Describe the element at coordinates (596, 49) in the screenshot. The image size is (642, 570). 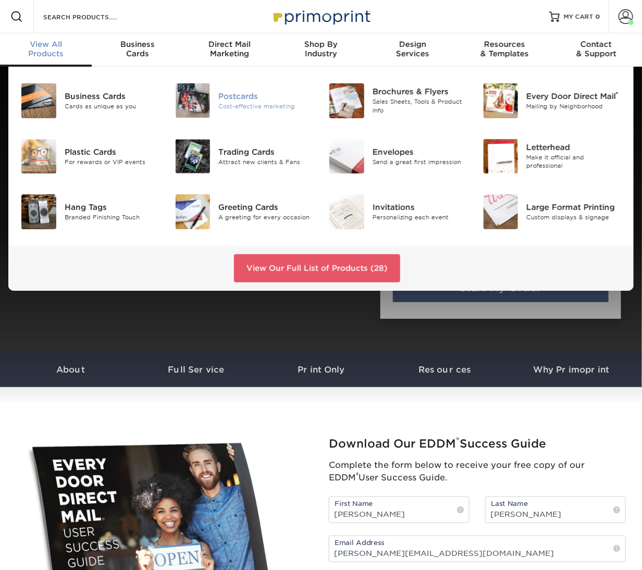
I see `div: & Support` at that location.